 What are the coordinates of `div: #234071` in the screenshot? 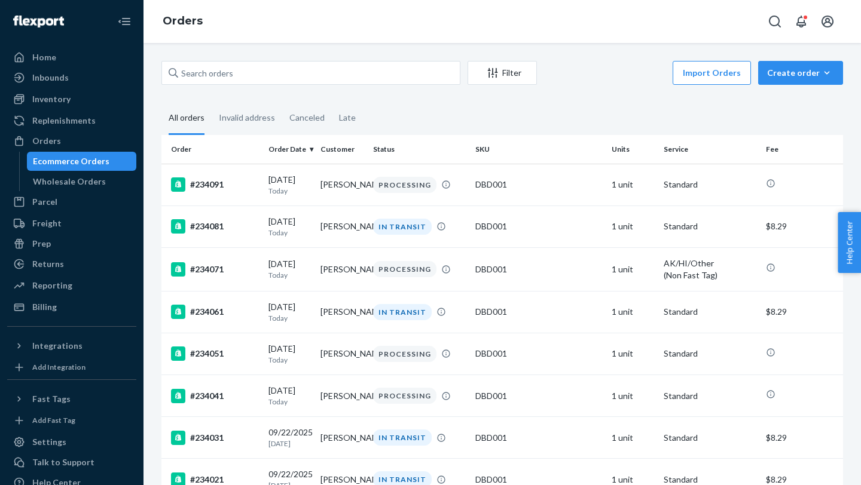 It's located at (215, 270).